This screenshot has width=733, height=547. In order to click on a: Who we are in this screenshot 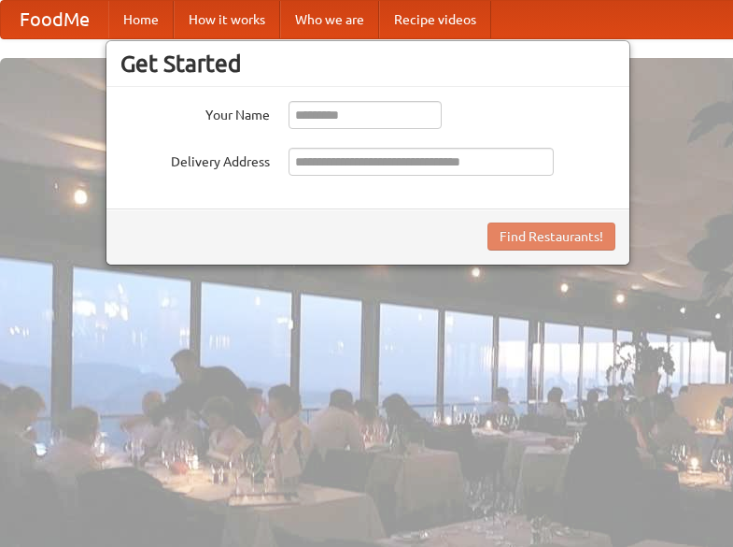, I will do `click(330, 20)`.